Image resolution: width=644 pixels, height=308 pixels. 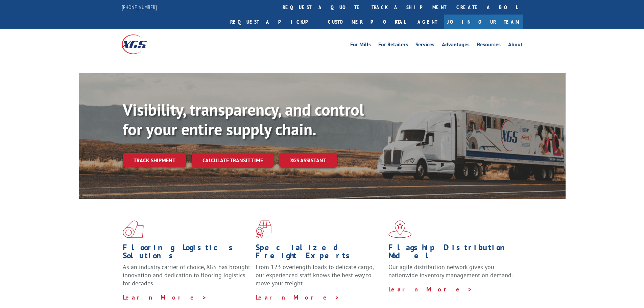 What do you see at coordinates (483, 22) in the screenshot?
I see `a: Join Our Team` at bounding box center [483, 22].